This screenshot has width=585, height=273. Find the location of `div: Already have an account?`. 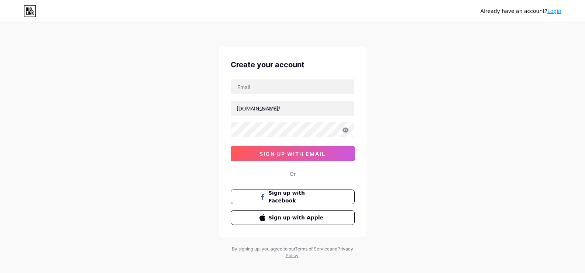

div: Already have an account? is located at coordinates (521, 11).